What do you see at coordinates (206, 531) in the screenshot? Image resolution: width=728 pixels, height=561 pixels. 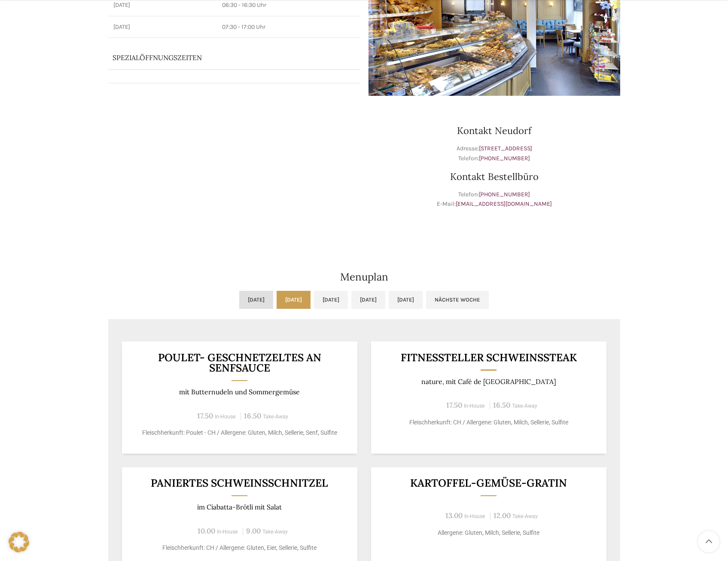 I see `span: 10.00` at bounding box center [206, 531].